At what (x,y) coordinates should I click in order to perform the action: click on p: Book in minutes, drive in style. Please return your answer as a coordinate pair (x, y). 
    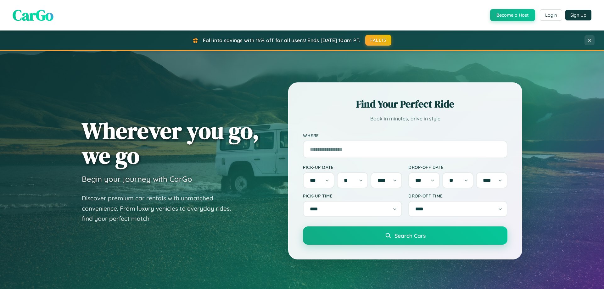
    Looking at the image, I should click on (406, 119).